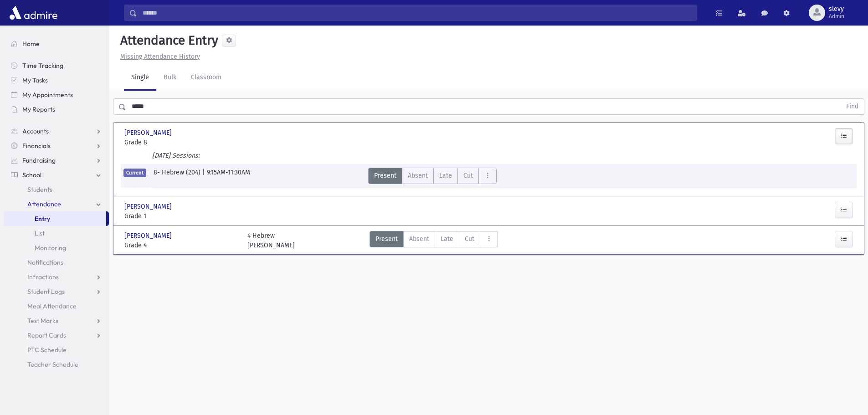 The height and width of the screenshot is (415, 868). What do you see at coordinates (56, 248) in the screenshot?
I see `a: Monitoring` at bounding box center [56, 248].